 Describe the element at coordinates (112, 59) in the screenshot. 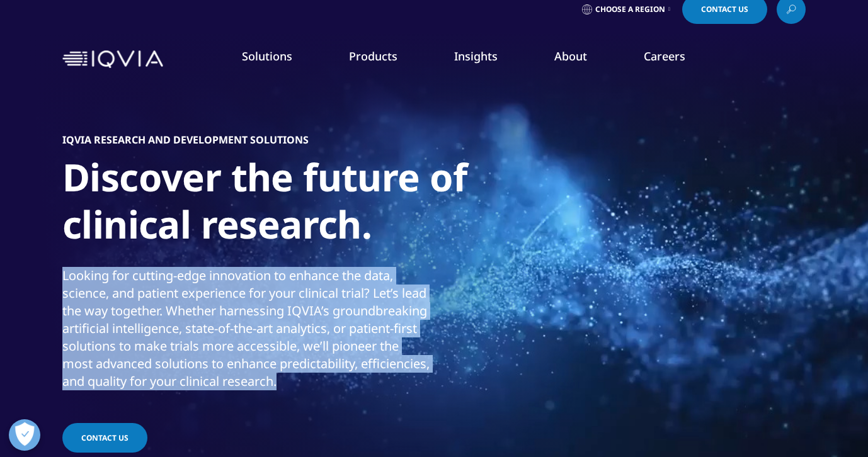

I see `img: IQVIA Healthcare Information Technology and Pharma Clinical Research Company` at that location.